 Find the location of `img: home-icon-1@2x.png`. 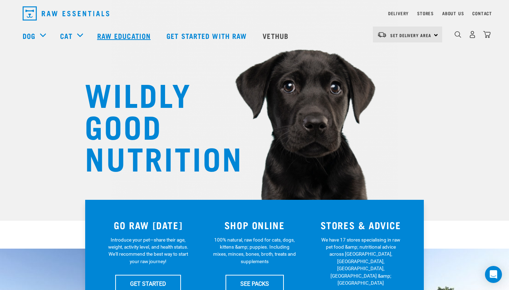

img: home-icon-1@2x.png is located at coordinates (458, 34).